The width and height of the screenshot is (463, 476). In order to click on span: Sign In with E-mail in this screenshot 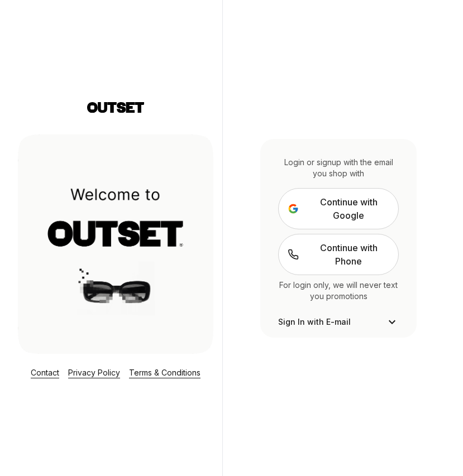, I will do `click(314, 322)`.